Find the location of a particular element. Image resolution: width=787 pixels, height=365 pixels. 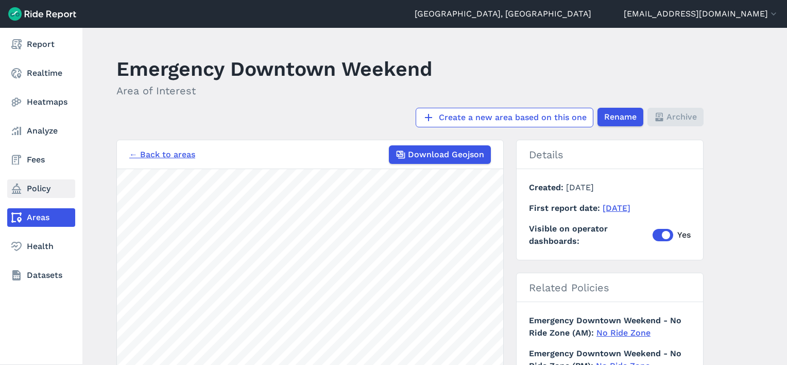

a: Report is located at coordinates (41, 44).